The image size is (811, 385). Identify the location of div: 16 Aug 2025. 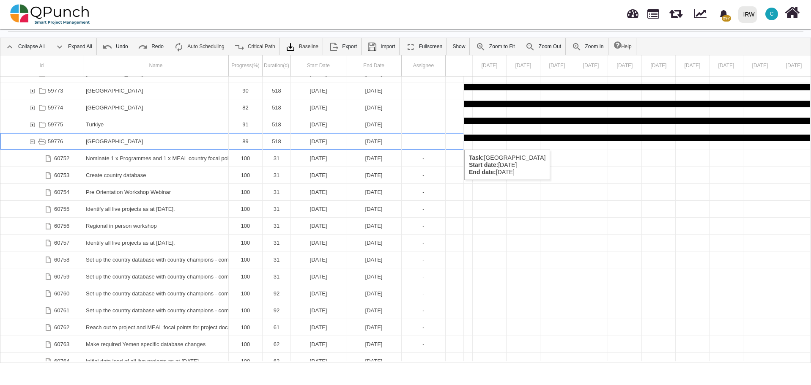
(490, 66).